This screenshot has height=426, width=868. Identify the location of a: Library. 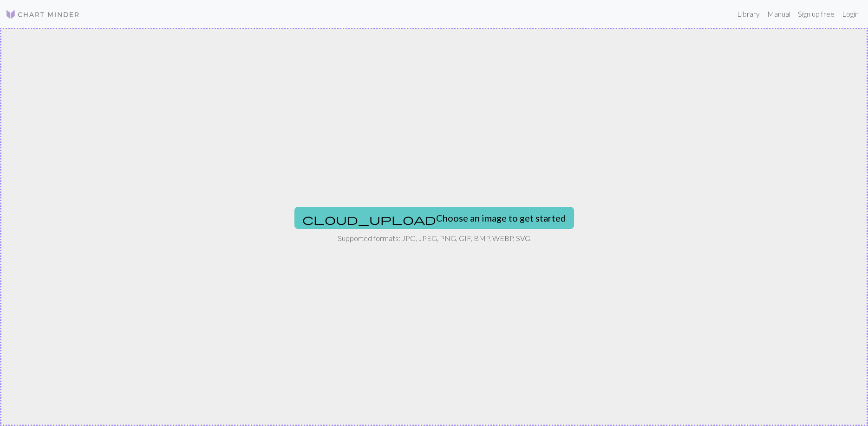
(748, 14).